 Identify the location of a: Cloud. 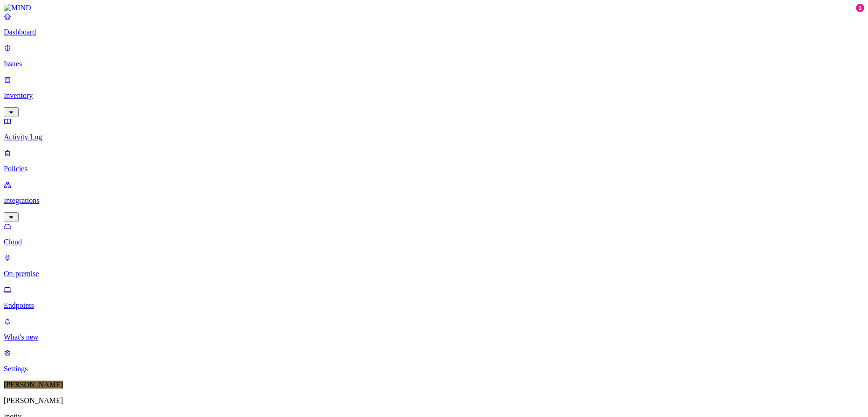
(434, 234).